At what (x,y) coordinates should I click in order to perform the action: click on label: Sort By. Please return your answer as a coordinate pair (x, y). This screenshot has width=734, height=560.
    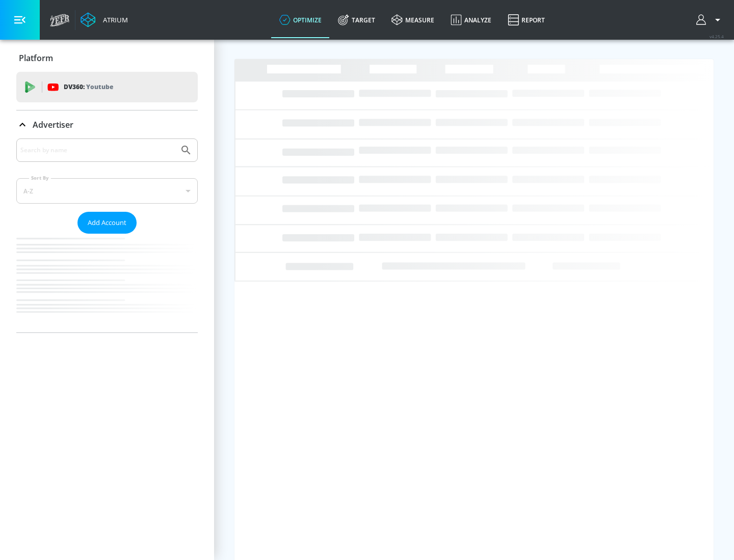
    Looking at the image, I should click on (39, 178).